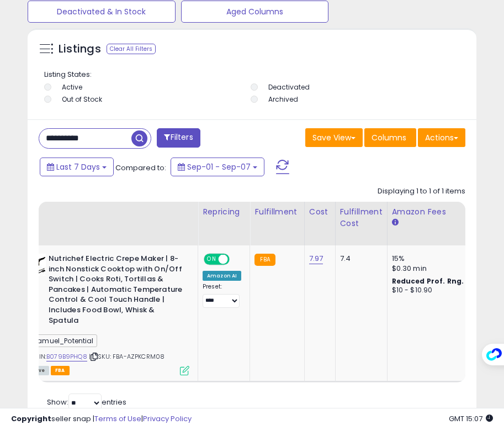 This screenshot has height=430, width=504. What do you see at coordinates (360, 258) in the screenshot?
I see `div: 7.4` at bounding box center [360, 258].